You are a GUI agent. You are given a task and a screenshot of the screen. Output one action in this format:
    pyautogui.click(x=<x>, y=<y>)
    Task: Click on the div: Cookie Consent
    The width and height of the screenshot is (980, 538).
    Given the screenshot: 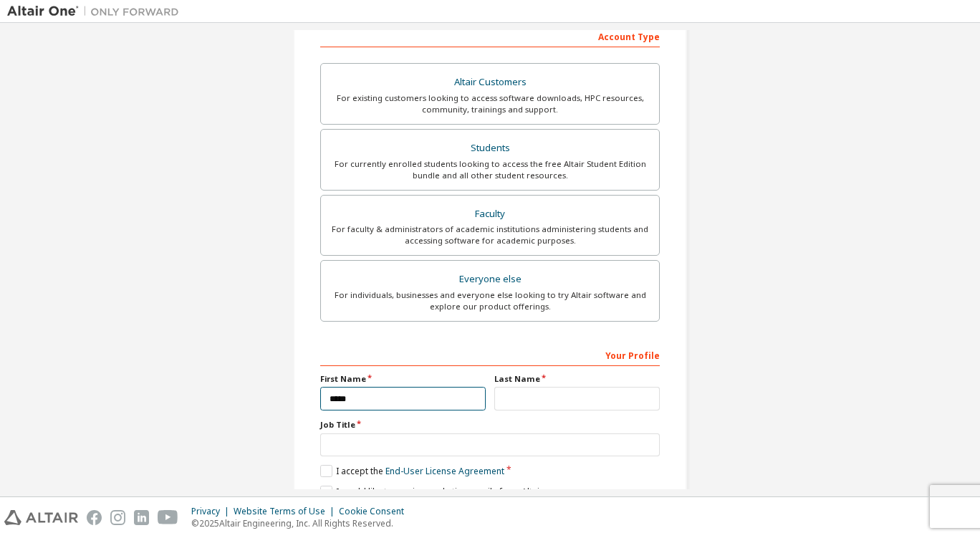 What is the action you would take?
    pyautogui.click(x=375, y=511)
    